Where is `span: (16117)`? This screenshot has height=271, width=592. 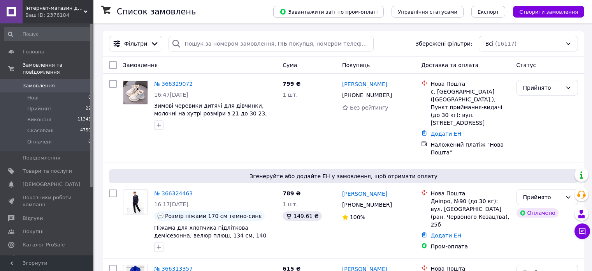
span: (16117) is located at coordinates (506, 44).